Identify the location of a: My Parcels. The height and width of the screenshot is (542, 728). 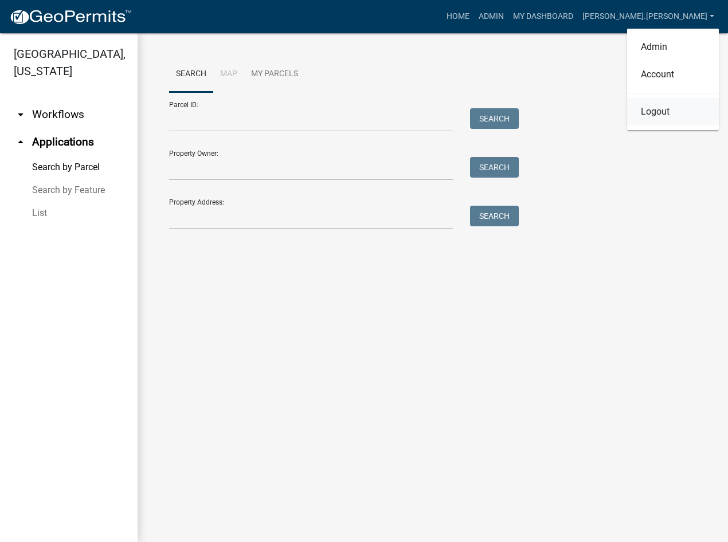
(275, 75).